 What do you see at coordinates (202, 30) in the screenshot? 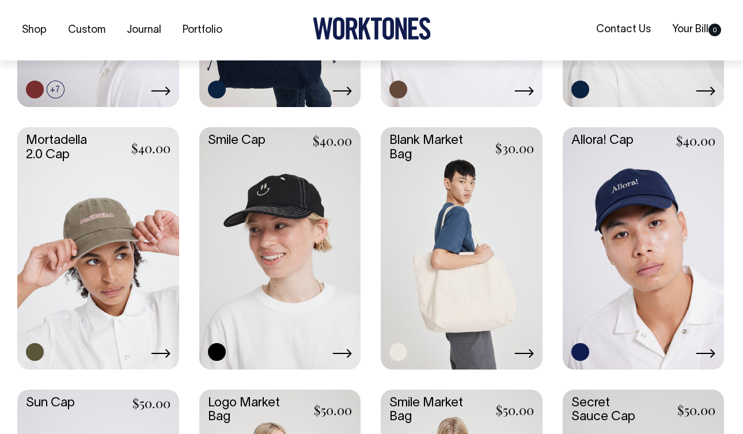
I see `a: Portfolio` at bounding box center [202, 30].